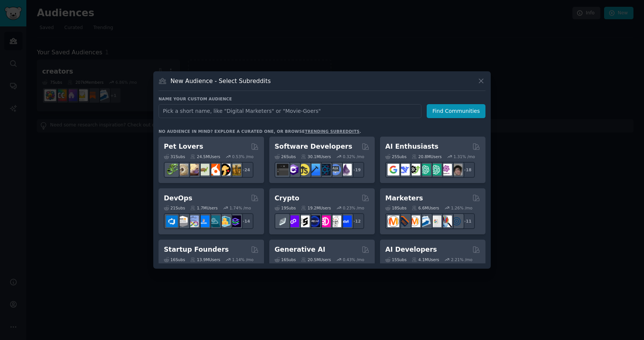 The height and width of the screenshot is (340, 644). What do you see at coordinates (304, 170) in the screenshot?
I see `img: learnjavascript` at bounding box center [304, 170].